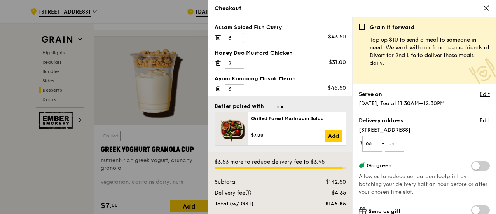  Describe the element at coordinates (280, 79) in the screenshot. I see `div: Ayam Kampung Masak Merah` at that location.